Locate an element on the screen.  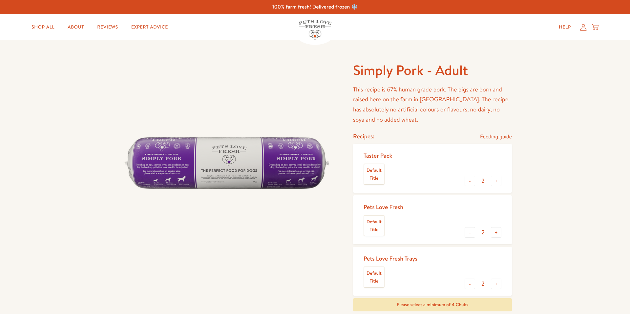
img: Pets Love Fresh is located at coordinates (315, 30).